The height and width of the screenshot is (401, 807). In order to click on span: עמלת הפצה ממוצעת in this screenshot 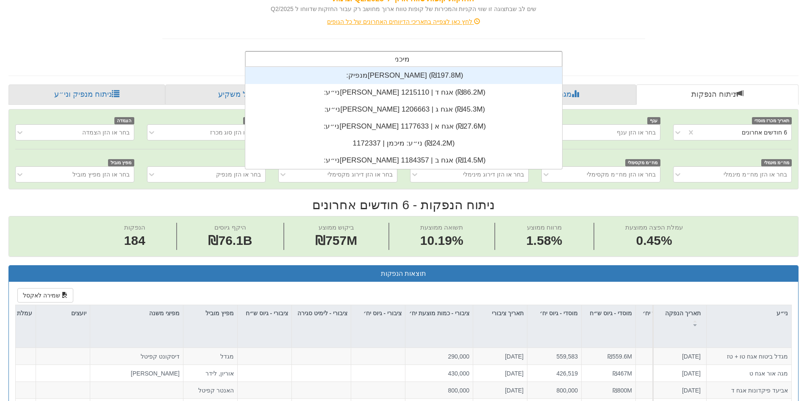, I will do `click(654, 227)`.